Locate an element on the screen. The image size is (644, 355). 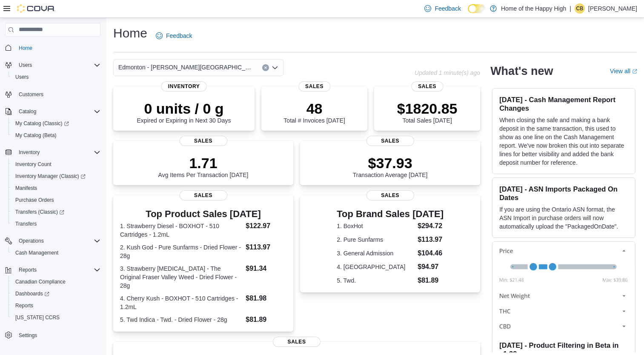
p: When closing the safe and making a bank deposit in the same transaction, this used to show as one... is located at coordinates (563, 141).